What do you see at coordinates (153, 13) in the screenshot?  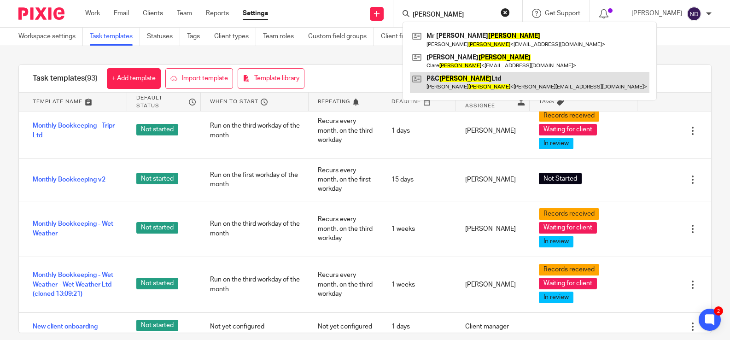 I see `a: Clients` at bounding box center [153, 13].